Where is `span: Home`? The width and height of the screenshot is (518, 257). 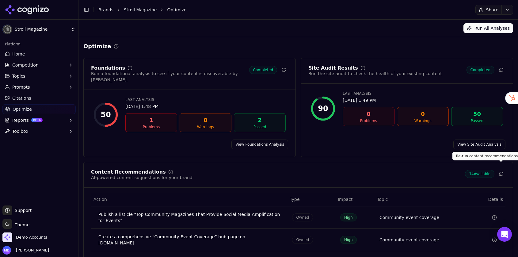 span: Home is located at coordinates (18, 54).